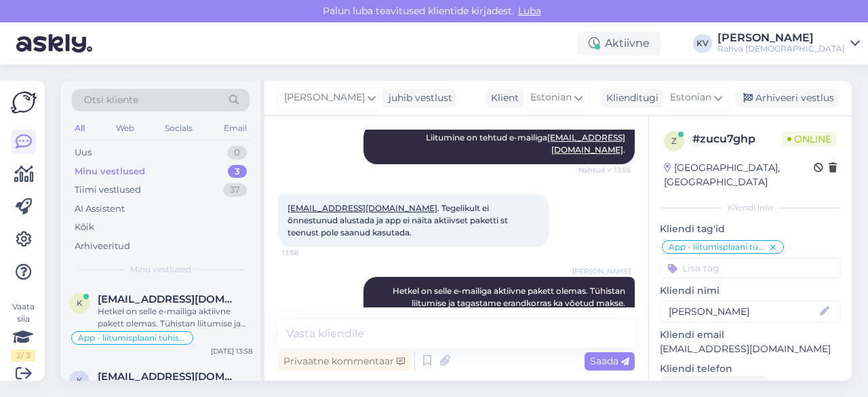 This screenshot has height=397, width=868. I want to click on div: Arhiveeritud, so click(103, 247).